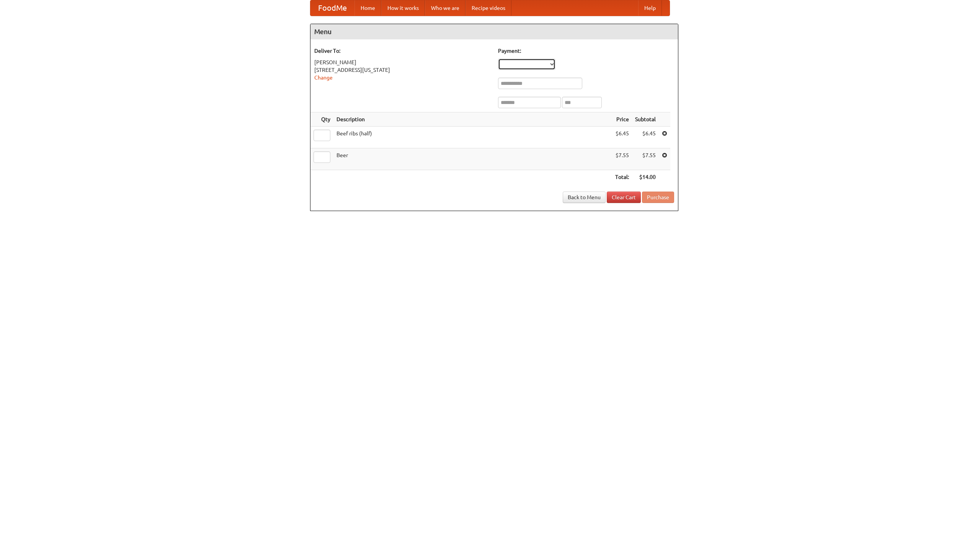 This screenshot has height=541, width=980. I want to click on th: Description, so click(473, 119).